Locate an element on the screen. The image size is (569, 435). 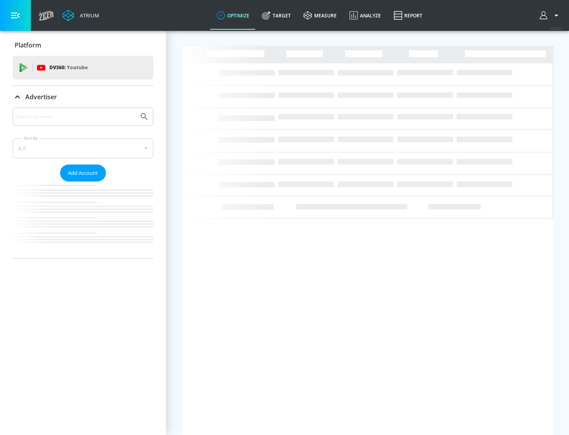
p: Advertiser is located at coordinates (41, 97).